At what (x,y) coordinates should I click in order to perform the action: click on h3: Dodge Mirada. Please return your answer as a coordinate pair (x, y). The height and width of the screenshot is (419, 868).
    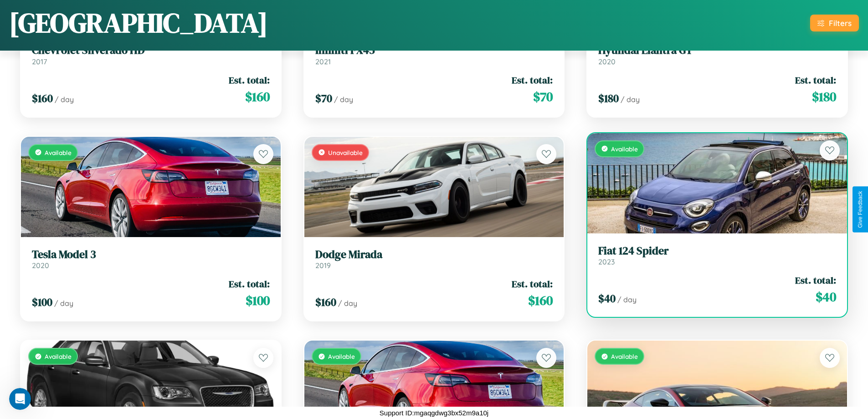
    Looking at the image, I should click on (434, 254).